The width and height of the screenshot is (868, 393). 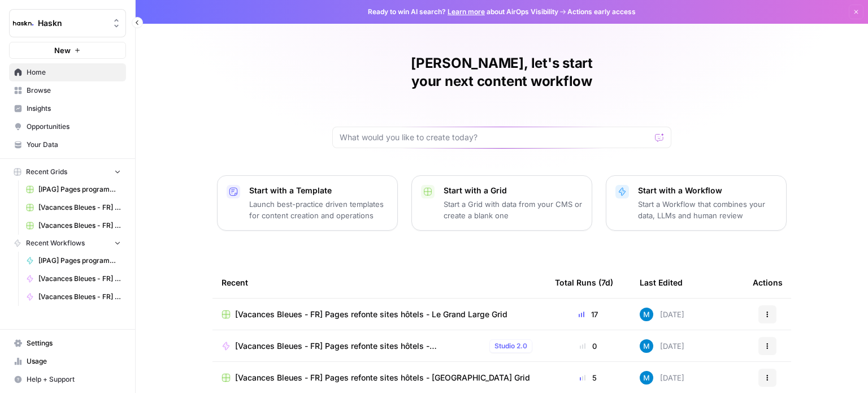 I want to click on span: Settings, so click(x=74, y=343).